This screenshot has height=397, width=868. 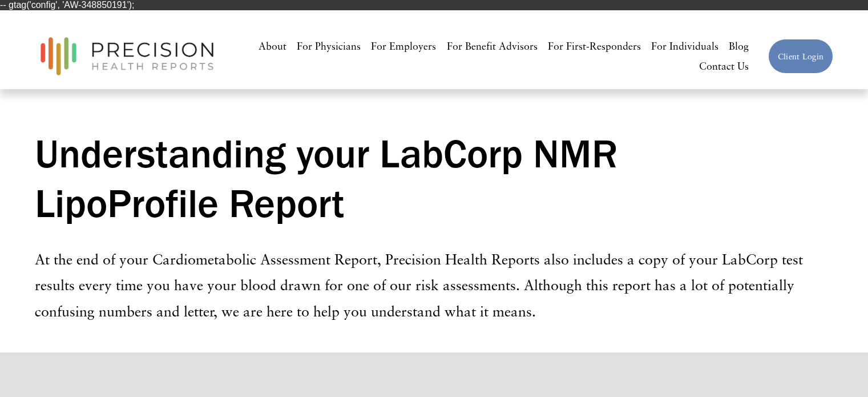 I want to click on img: Precision Health Reports, so click(x=127, y=56).